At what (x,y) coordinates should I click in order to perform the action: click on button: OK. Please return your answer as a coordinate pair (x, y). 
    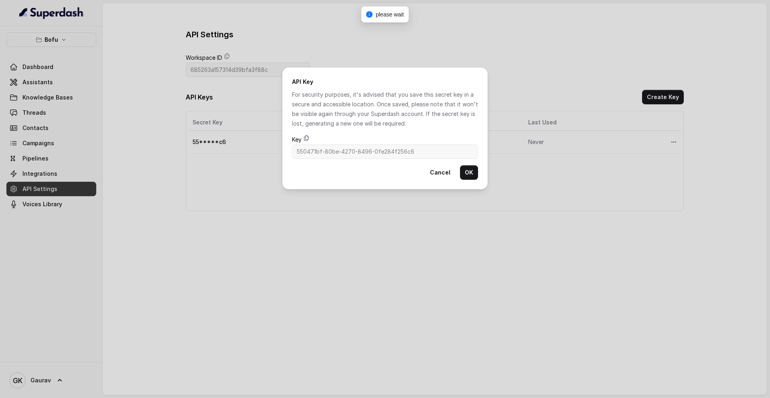
    Looking at the image, I should click on (469, 172).